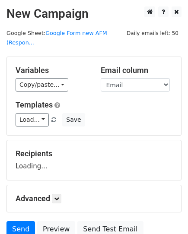 The width and height of the screenshot is (188, 234). What do you see at coordinates (137, 70) in the screenshot?
I see `h5: Email column` at bounding box center [137, 70].